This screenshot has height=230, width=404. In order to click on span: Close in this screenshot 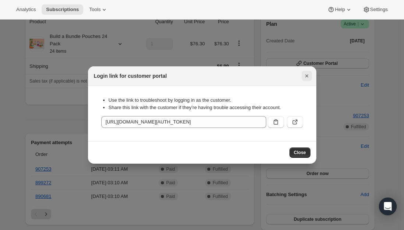, I will do `click(300, 152)`.